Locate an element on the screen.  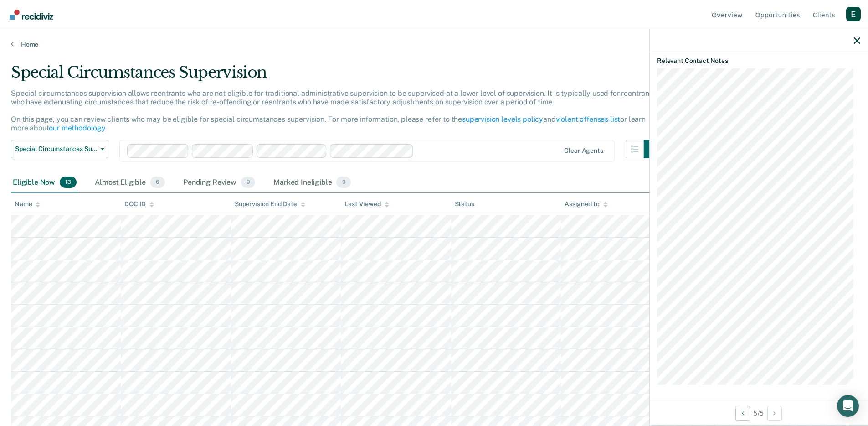
dt: Relevant Contact Notes is located at coordinates (759, 61).